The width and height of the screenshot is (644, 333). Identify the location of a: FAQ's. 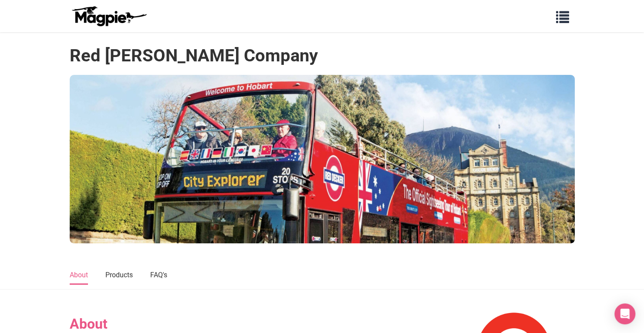
(158, 276).